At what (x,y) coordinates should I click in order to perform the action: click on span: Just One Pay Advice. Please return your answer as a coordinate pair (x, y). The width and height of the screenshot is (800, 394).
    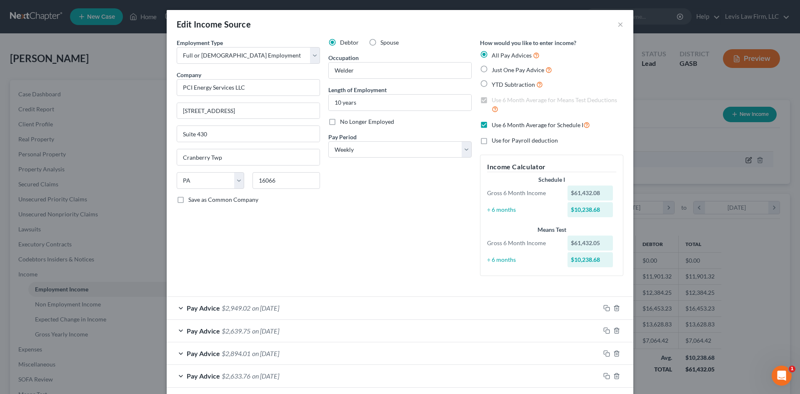
    Looking at the image, I should click on (518, 70).